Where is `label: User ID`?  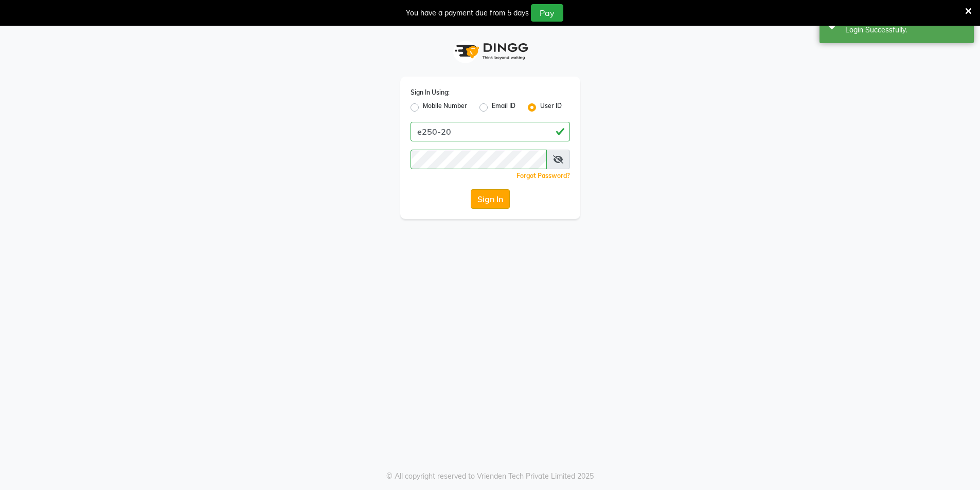
label: User ID is located at coordinates (551, 107).